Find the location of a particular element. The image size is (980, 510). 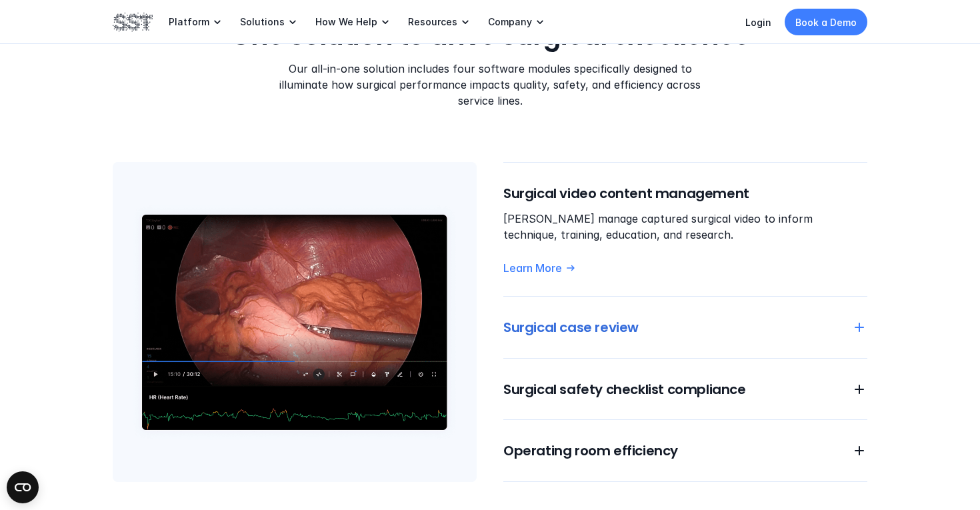

a: SST logo is located at coordinates (133, 22).